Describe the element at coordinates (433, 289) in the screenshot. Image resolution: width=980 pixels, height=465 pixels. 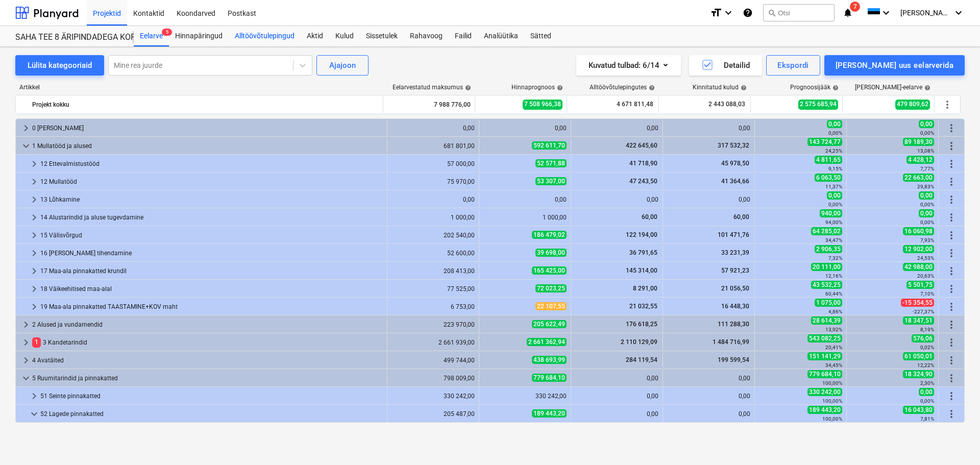
I see `div: 77 525,00` at that location.